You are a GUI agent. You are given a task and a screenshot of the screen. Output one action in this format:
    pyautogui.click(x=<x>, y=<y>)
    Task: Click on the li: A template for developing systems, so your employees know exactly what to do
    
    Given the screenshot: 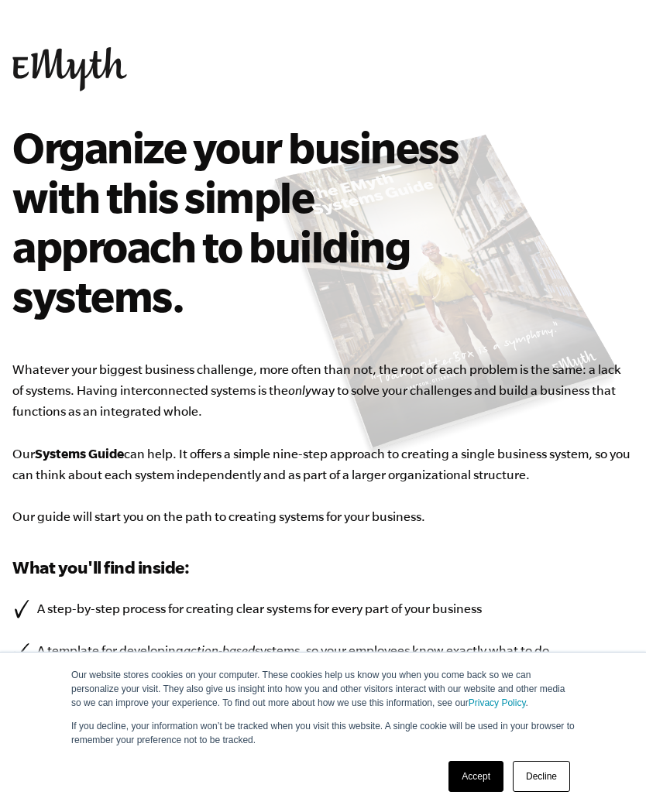 What is the action you would take?
    pyautogui.click(x=323, y=650)
    